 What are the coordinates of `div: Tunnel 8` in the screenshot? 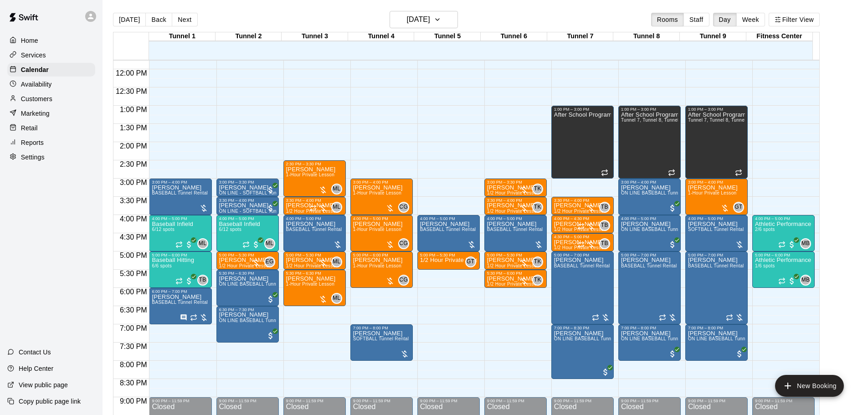 It's located at (647, 36).